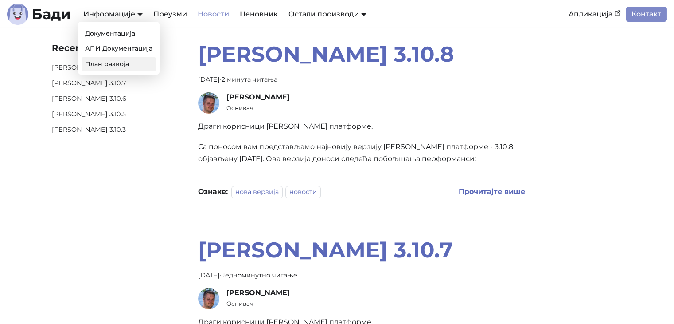  I want to click on b: Прочитајте више, so click(492, 191).